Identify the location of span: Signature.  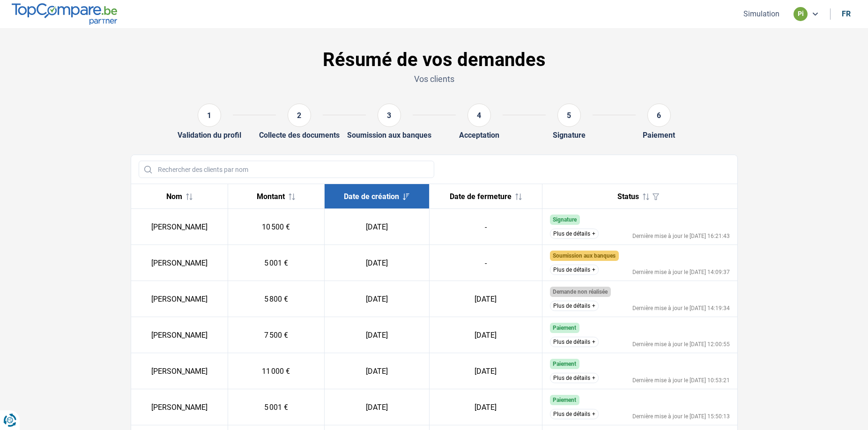
(564, 220).